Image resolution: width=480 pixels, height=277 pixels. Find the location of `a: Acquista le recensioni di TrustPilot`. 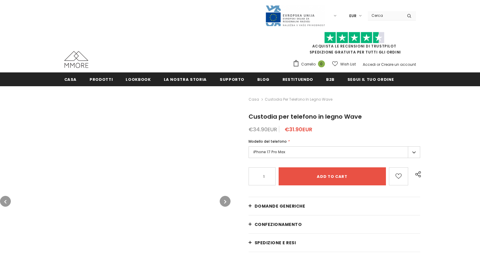

a: Acquista le recensioni di TrustPilot is located at coordinates (355, 46).